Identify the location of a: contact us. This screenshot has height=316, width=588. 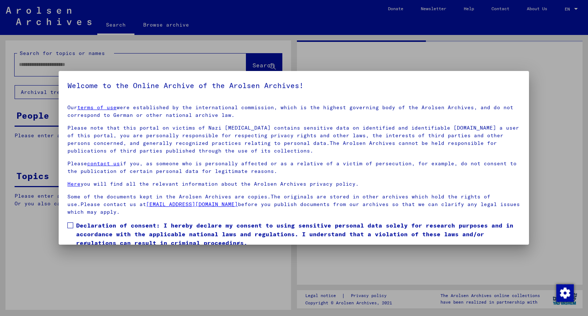
(103, 164).